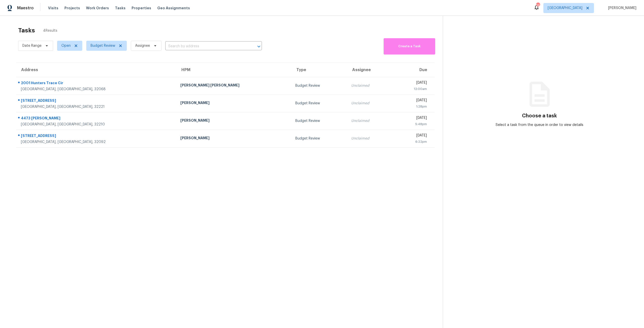  I want to click on th: Type, so click(319, 70).